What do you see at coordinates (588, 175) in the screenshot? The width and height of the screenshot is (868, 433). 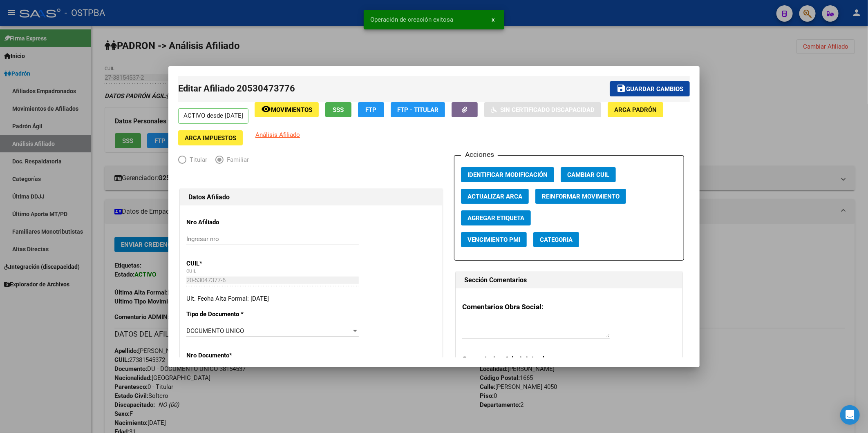 I see `button: Cambiar CUIL` at bounding box center [588, 175].